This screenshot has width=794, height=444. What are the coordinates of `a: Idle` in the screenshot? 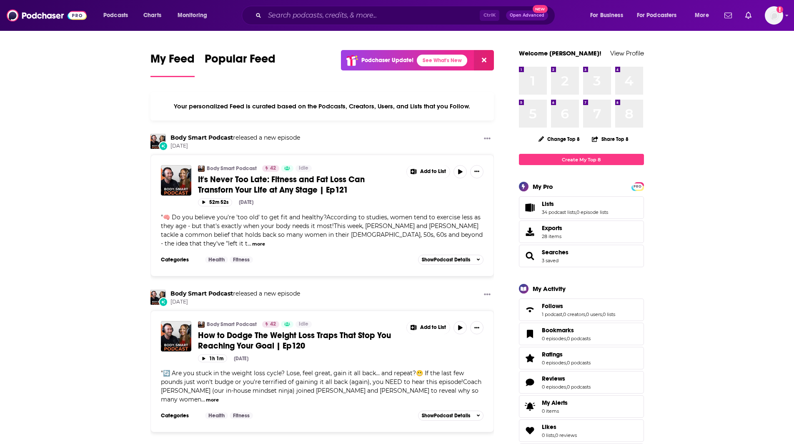 It's located at (304, 168).